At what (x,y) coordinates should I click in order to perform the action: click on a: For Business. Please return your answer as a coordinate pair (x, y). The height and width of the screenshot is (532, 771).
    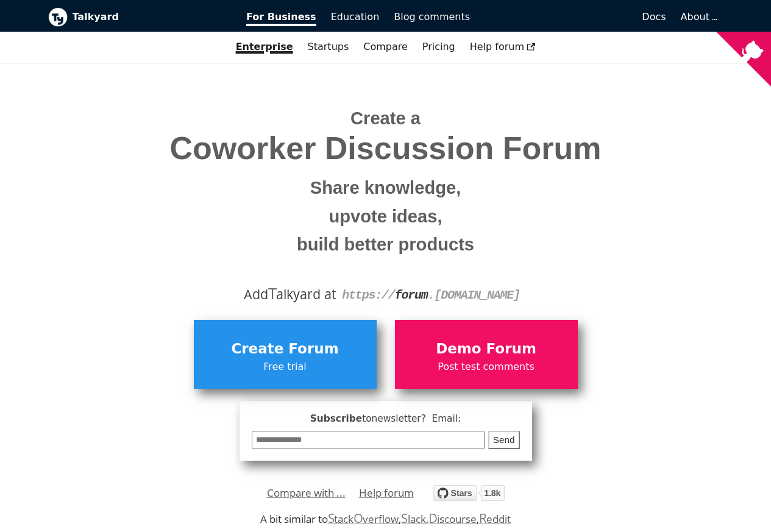
    Looking at the image, I should click on (281, 17).